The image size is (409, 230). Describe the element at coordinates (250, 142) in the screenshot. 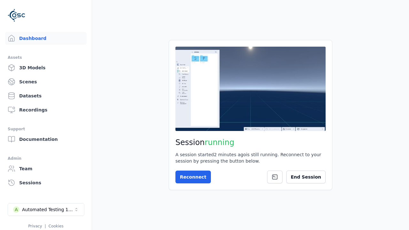

I see `h2: Session` at that location.